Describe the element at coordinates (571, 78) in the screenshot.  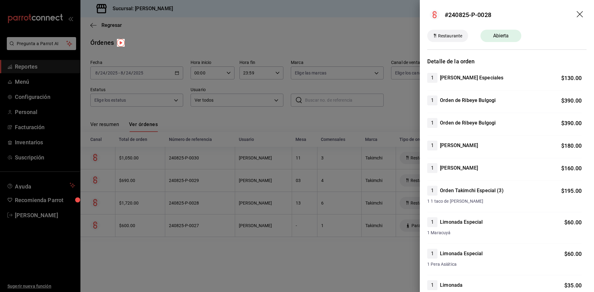
I see `span: $ 130.00` at that location.